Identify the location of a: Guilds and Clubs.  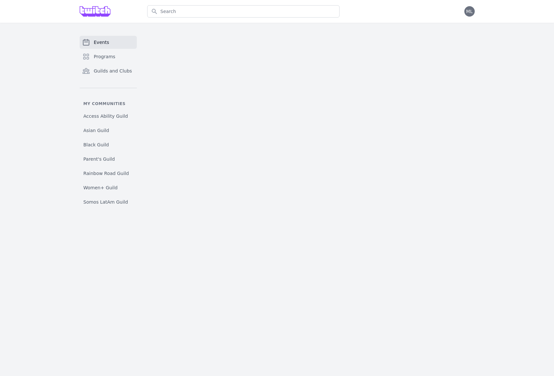
(108, 71).